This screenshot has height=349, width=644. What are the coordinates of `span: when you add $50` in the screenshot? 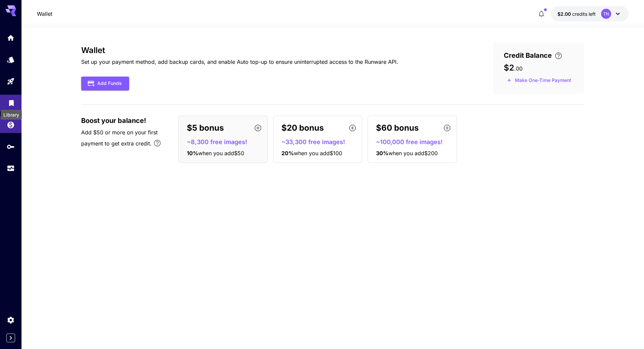 It's located at (221, 153).